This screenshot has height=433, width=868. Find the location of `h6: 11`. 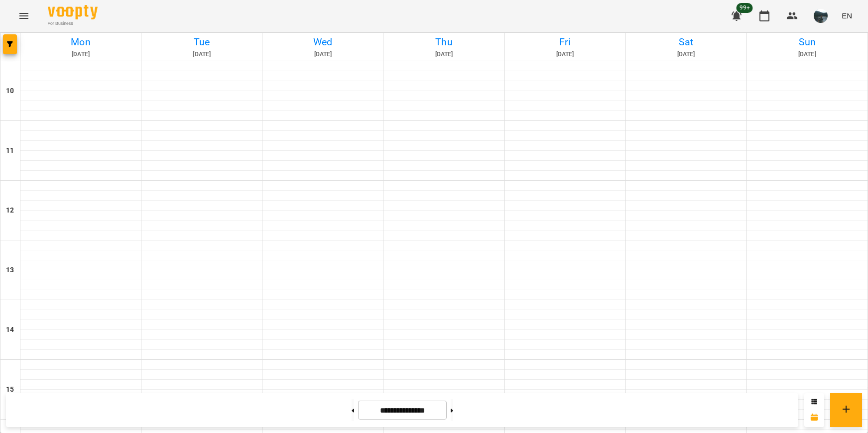

h6: 11 is located at coordinates (10, 151).